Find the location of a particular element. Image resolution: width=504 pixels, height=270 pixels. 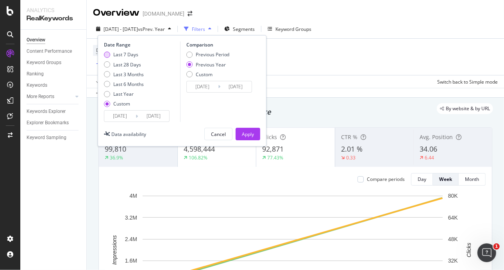

button: Cancel is located at coordinates (219, 134).